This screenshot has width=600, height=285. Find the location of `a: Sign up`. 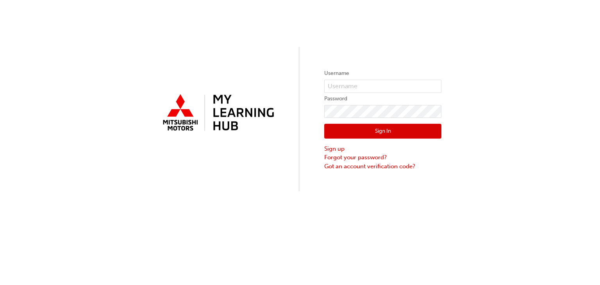

a: Sign up is located at coordinates (383, 149).